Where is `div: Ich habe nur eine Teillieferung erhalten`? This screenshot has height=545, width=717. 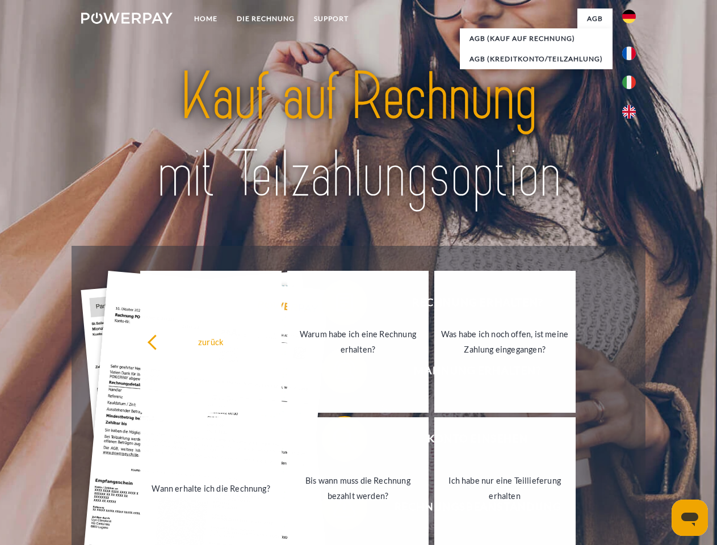 div: Ich habe nur eine Teillieferung erhalten is located at coordinates (505, 488).